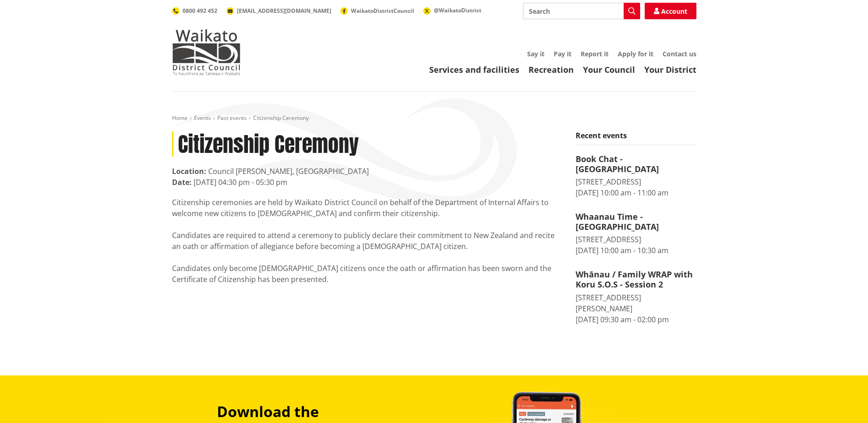  What do you see at coordinates (680, 54) in the screenshot?
I see `a: Contact us` at bounding box center [680, 54].